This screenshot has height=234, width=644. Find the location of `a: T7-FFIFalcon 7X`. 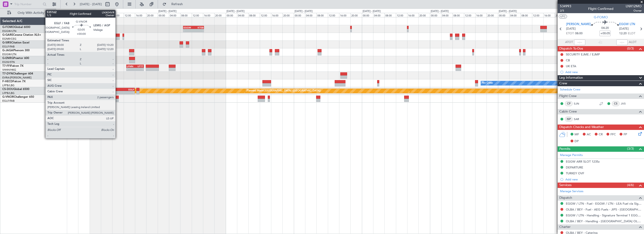

a: T7-FFIFalcon 7X is located at coordinates (13, 66).